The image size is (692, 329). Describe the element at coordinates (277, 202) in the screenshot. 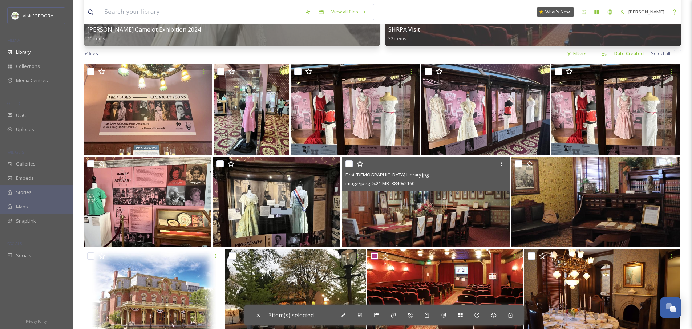

I see `img: ext_1757683125.545045_allysonb@visitcanton.com-IMG_7882.jpeg` at that location.